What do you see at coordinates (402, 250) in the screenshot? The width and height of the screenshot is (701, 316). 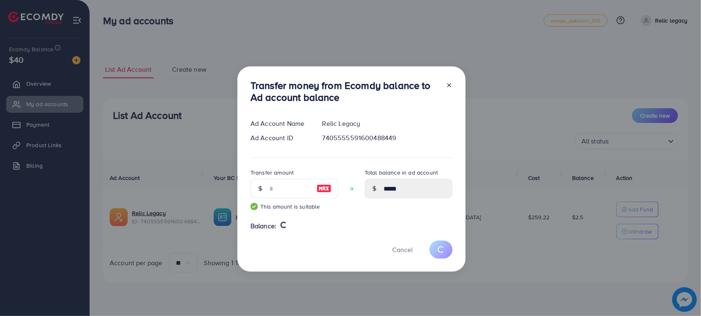 I see `button: Cancel` at bounding box center [402, 250].